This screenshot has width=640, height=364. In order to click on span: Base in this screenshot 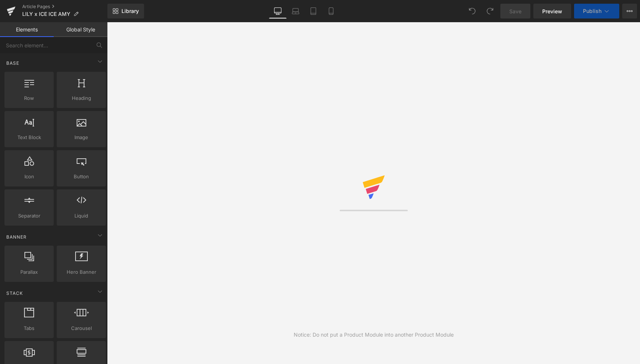, I will do `click(12, 63)`.